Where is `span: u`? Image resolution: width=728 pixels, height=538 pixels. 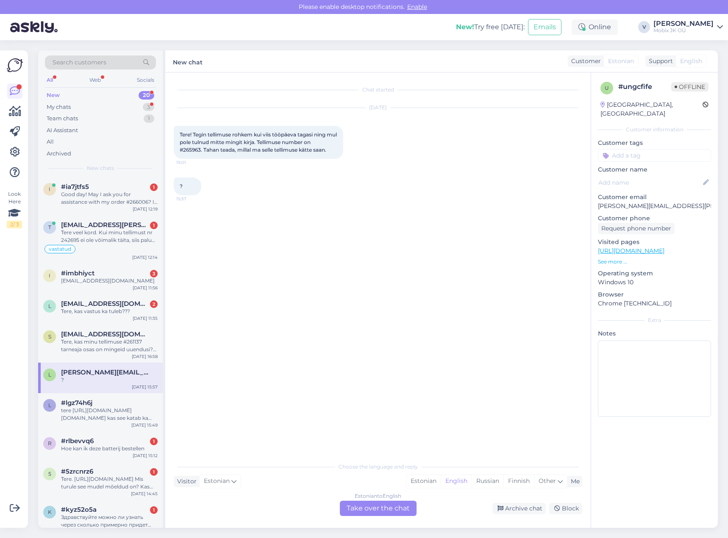
span: u is located at coordinates (607, 88).